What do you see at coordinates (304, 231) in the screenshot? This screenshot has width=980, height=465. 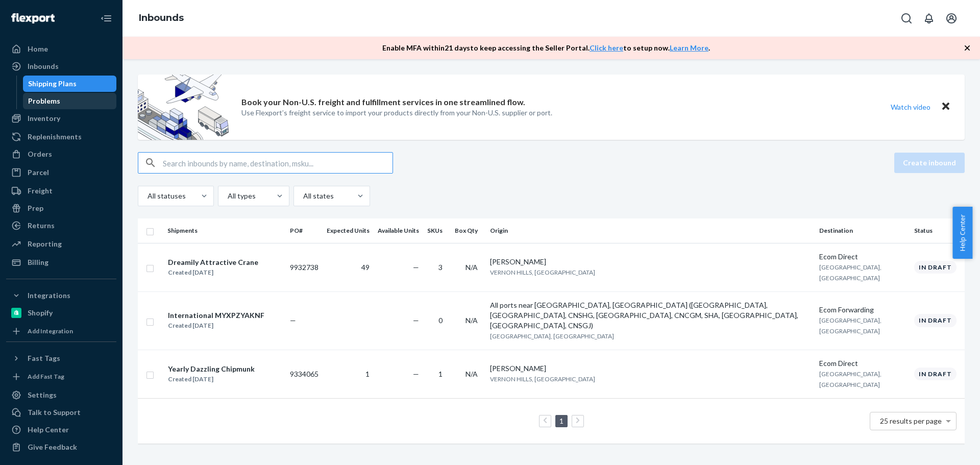 I see `th: PO#` at bounding box center [304, 231].